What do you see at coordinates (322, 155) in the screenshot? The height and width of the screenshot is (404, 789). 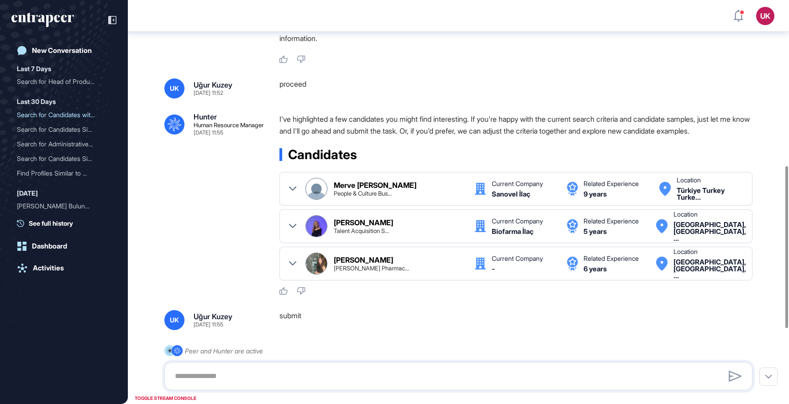 I see `span: Candidates` at bounding box center [322, 155].